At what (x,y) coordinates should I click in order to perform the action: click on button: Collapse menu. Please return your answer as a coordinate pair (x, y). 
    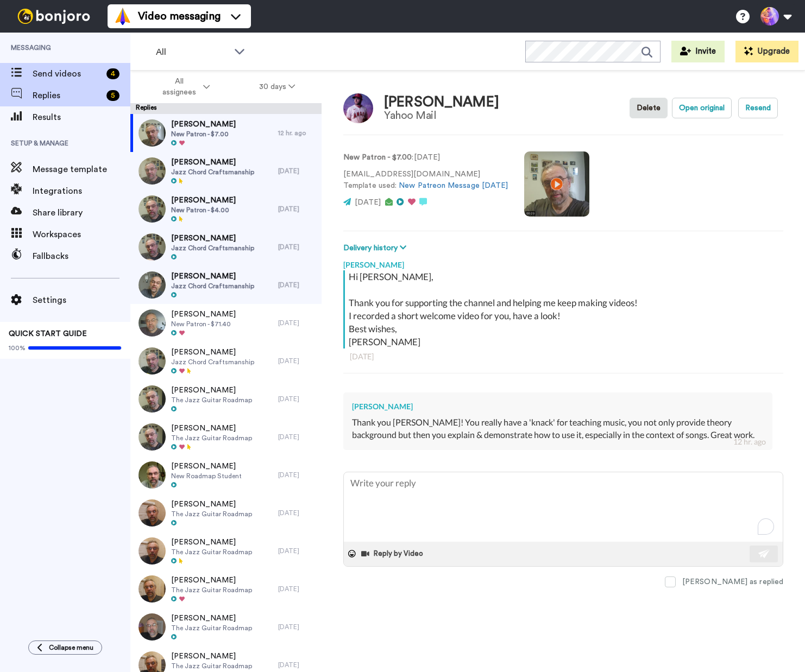
    Looking at the image, I should click on (65, 648).